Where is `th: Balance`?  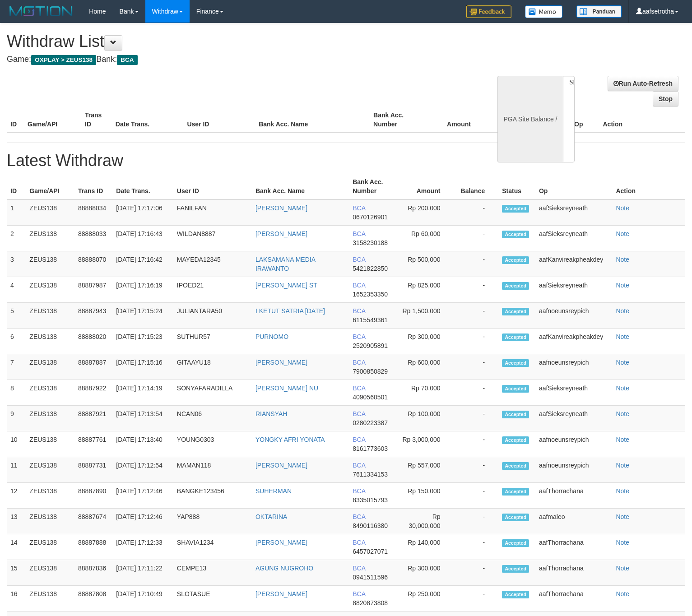
th: Balance is located at coordinates (511, 120).